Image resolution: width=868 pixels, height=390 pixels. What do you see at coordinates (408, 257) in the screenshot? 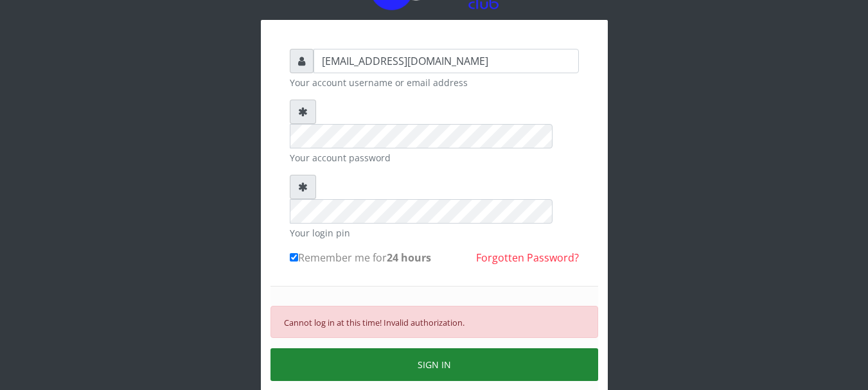
I see `b: 24 hours` at bounding box center [408, 257].